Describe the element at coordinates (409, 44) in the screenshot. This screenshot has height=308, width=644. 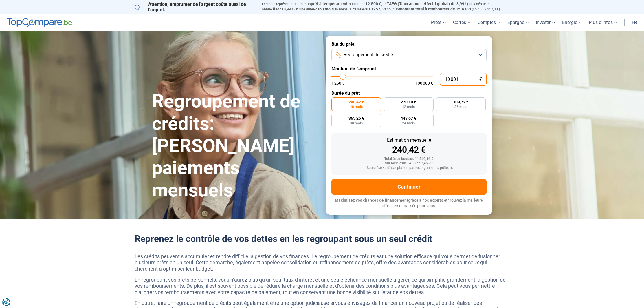
I see `label: But du prêt` at that location.